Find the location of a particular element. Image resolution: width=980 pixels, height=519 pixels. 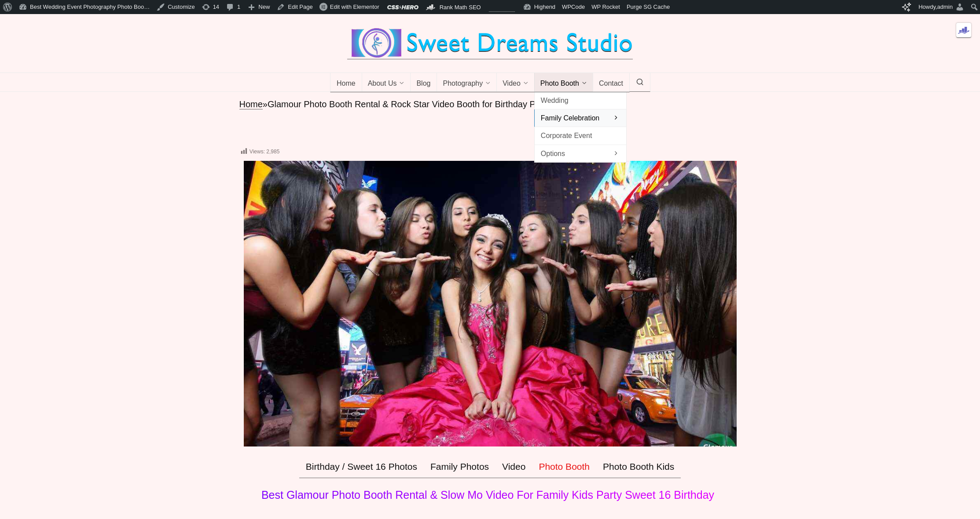

span: About Us is located at coordinates (382, 84).